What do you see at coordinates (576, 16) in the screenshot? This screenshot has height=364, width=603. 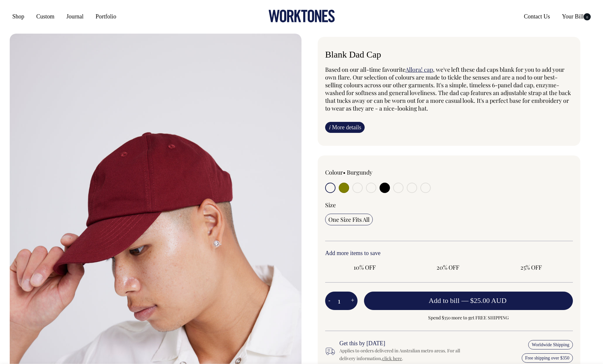 I see `a: Your Bill0` at bounding box center [576, 16].